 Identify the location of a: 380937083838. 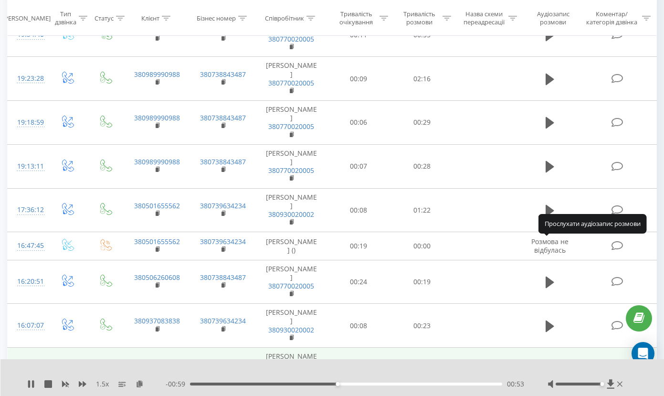
(157, 320).